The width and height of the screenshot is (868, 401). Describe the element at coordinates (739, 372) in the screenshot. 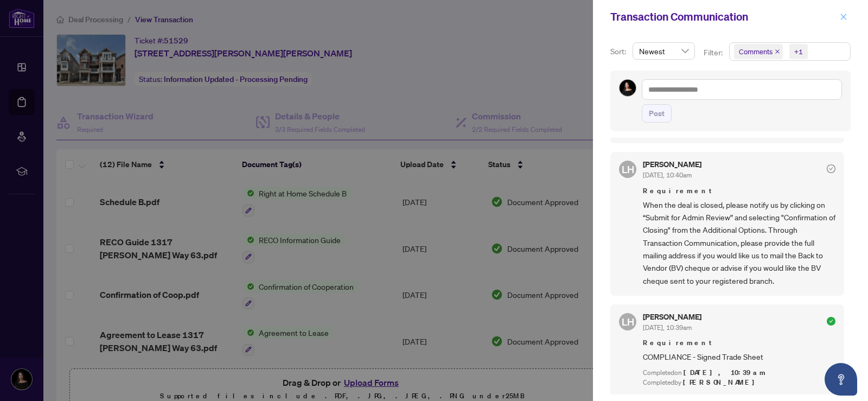

I see `div: Completed on` at that location.